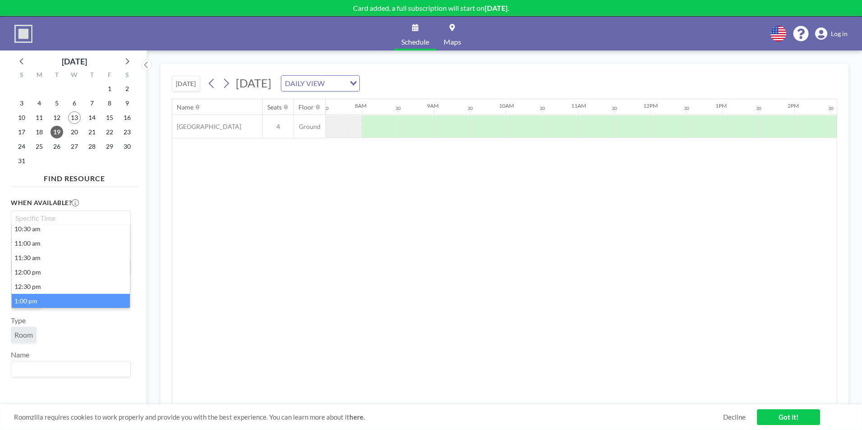  I want to click on span: Friday, August 22, 2025, so click(110, 132).